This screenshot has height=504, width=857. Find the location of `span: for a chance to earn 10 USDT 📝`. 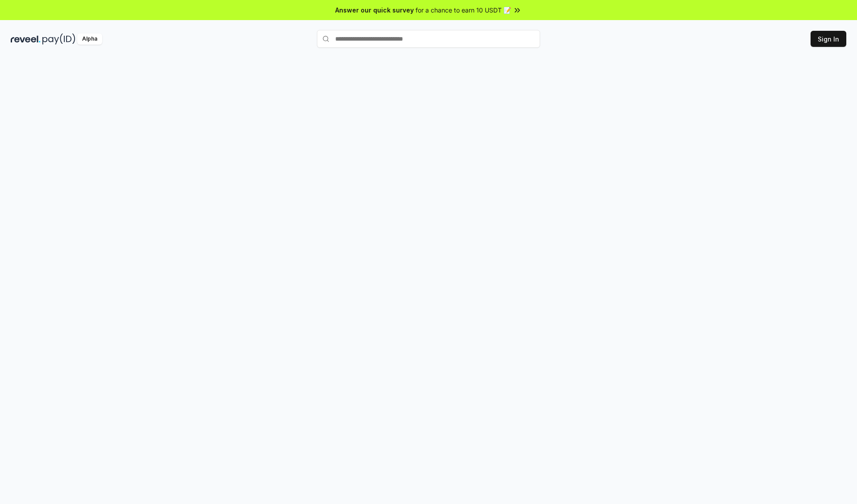

span: for a chance to earn 10 USDT 📝 is located at coordinates (464, 10).